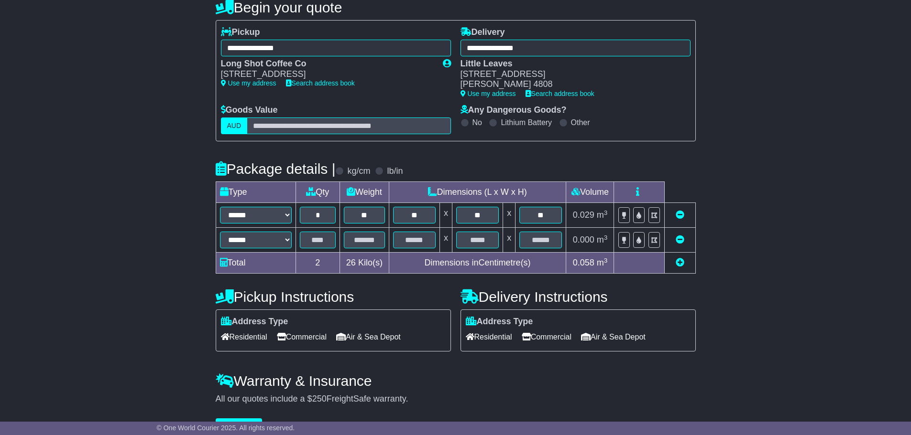 The image size is (911, 435). What do you see at coordinates (680, 263) in the screenshot?
I see `a: Add new item` at bounding box center [680, 263].